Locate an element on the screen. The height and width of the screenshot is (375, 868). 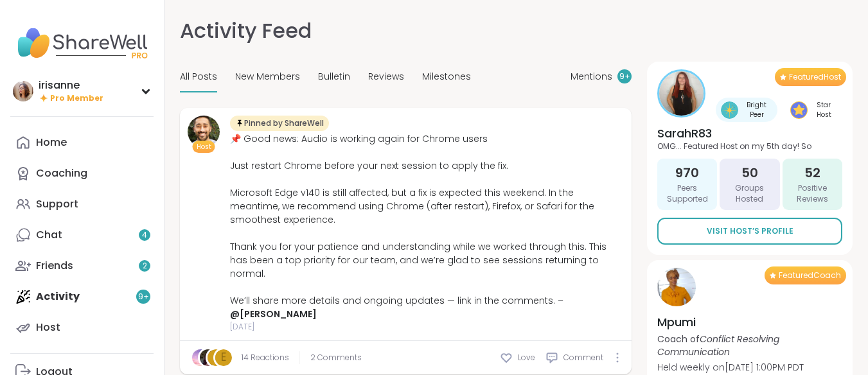
span: Bright Peer is located at coordinates (756, 110).